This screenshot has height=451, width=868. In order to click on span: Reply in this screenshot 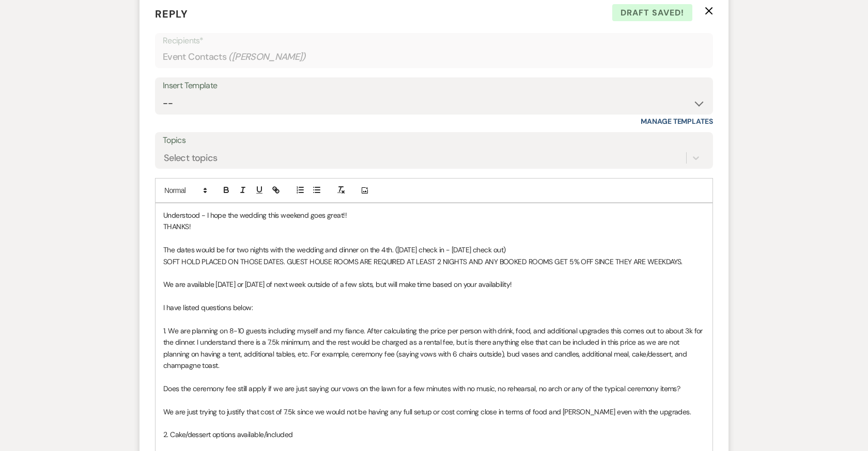, I will do `click(171, 14)`.